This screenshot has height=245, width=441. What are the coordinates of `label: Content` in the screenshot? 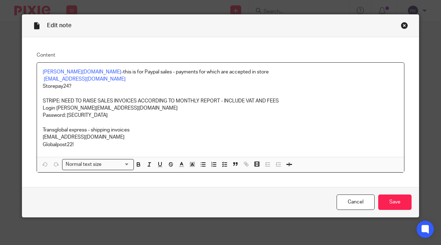 It's located at (220, 55).